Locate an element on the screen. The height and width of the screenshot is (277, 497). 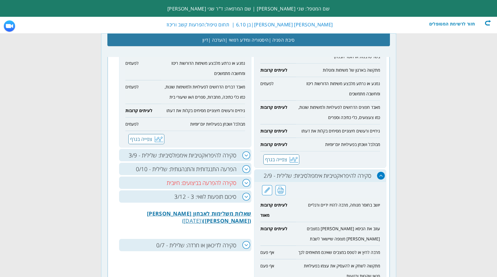
span: דיון is located at coordinates (206, 40).